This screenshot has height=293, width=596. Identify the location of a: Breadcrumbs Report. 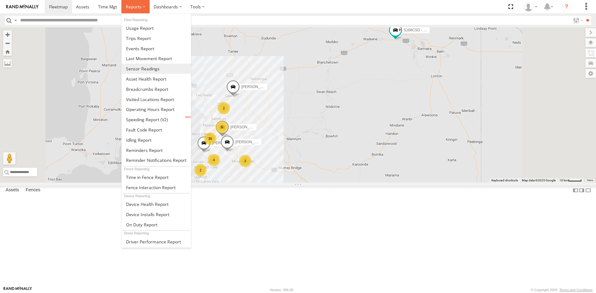
(156, 89).